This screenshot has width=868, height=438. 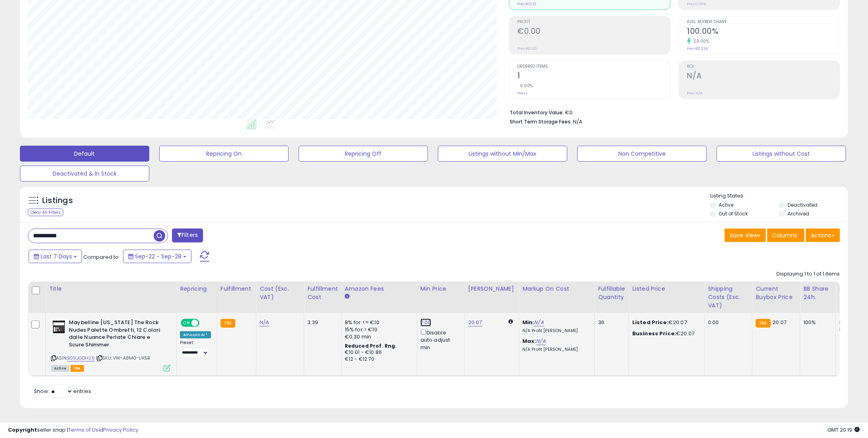 What do you see at coordinates (785, 235) in the screenshot?
I see `span: Columns` at bounding box center [785, 235].